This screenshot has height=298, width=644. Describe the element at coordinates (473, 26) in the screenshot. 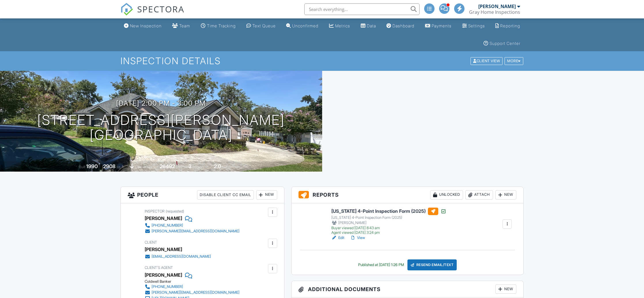

I see `a: Settings` at that location.